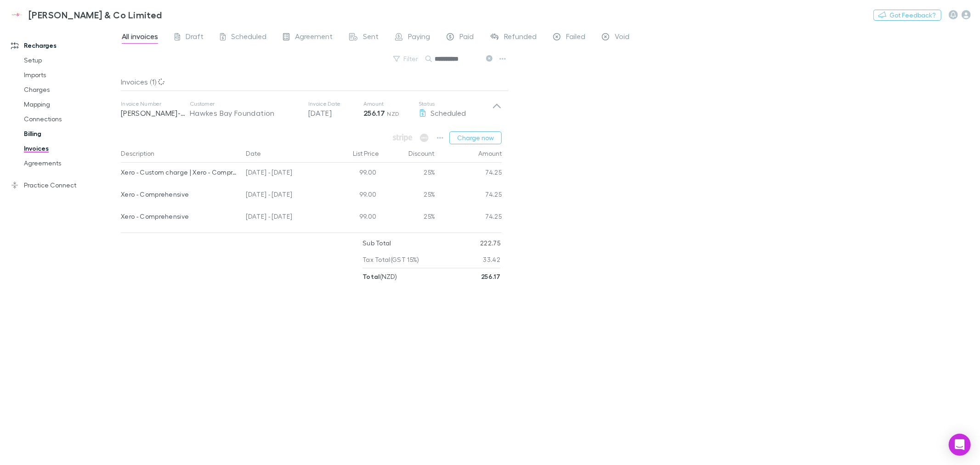 This screenshot has width=980, height=465. What do you see at coordinates (371, 37) in the screenshot?
I see `span: Sent` at bounding box center [371, 37].